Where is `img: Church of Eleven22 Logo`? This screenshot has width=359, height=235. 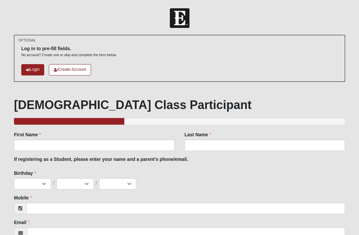 img: Church of Eleven22 Logo is located at coordinates (179, 18).